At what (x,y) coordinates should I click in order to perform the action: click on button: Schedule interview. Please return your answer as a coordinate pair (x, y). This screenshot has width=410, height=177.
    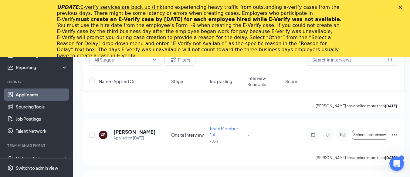
    Looking at the image, I should click on (370, 135).